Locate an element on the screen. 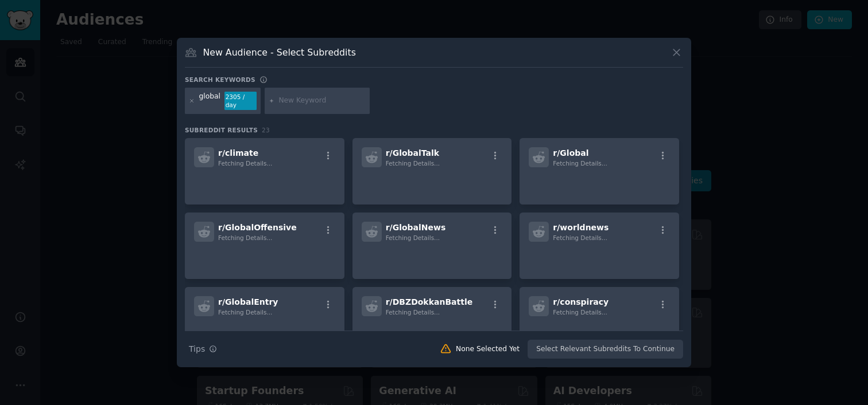  button: Tips is located at coordinates (203, 349).